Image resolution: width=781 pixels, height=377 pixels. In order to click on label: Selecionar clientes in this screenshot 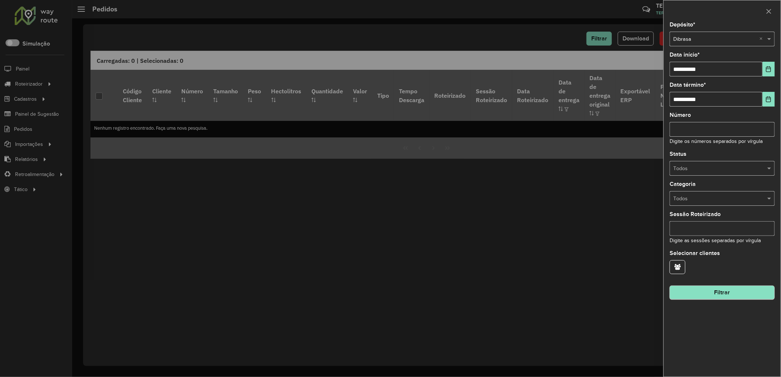, I will do `click(695, 253)`.